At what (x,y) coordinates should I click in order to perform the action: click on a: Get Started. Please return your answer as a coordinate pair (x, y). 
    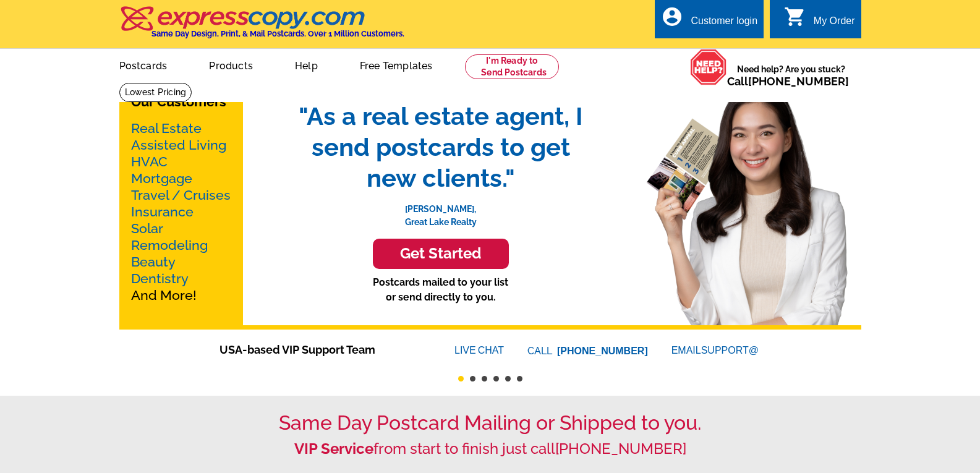
    Looking at the image, I should click on (441, 254).